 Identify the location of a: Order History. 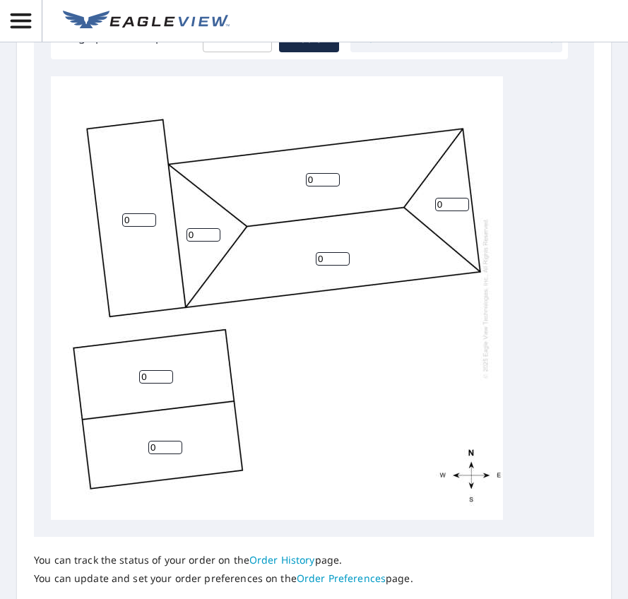
(282, 560).